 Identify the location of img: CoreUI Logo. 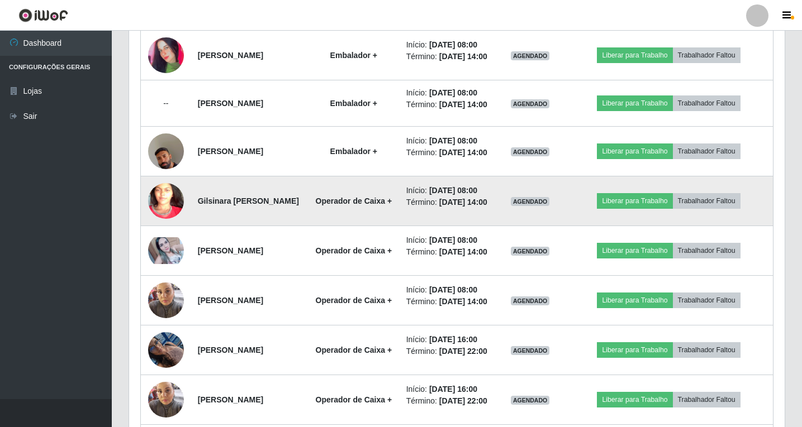
(43, 15).